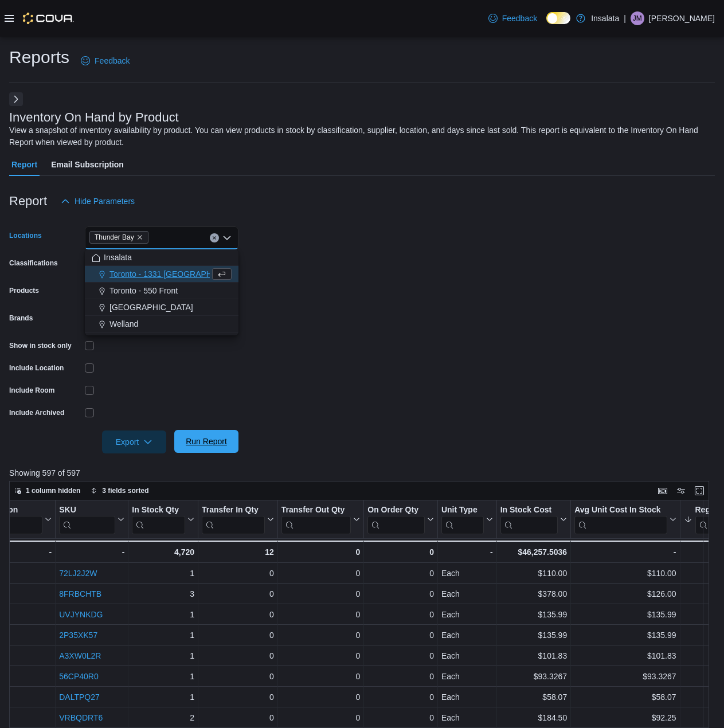  What do you see at coordinates (36, 368) in the screenshot?
I see `label: Include Location` at bounding box center [36, 368].